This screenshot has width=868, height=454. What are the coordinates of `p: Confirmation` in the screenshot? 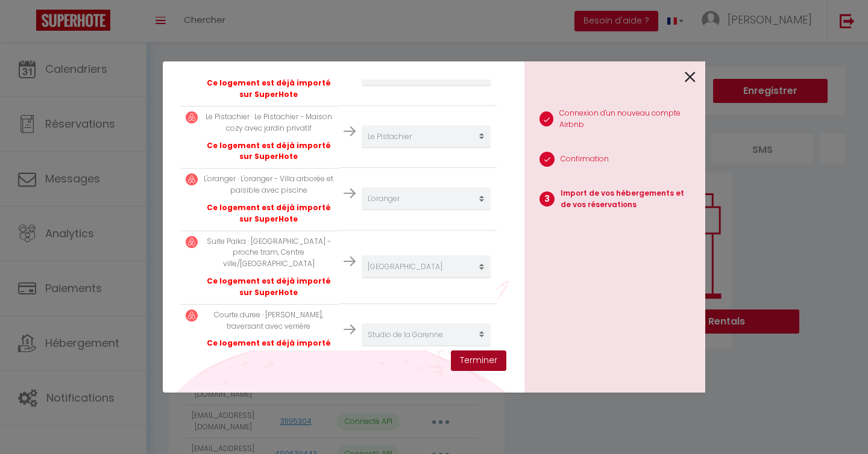 It's located at (584, 159).